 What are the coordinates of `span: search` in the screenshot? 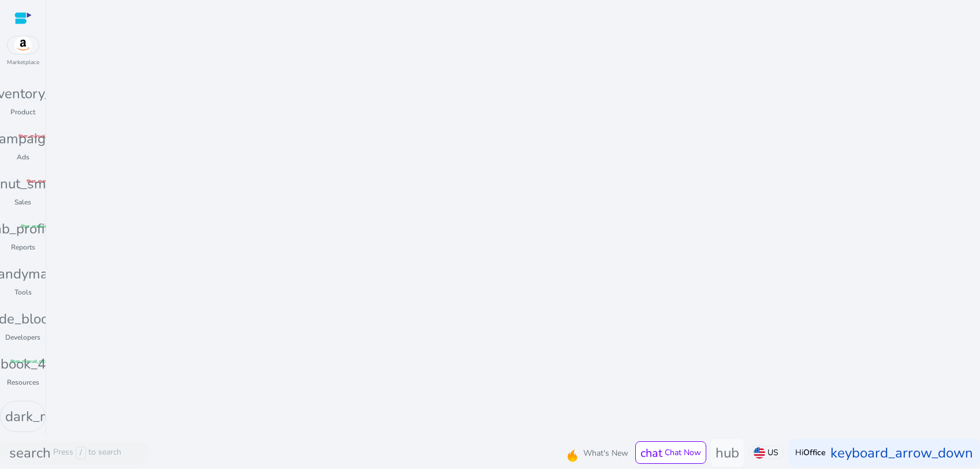 It's located at (30, 453).